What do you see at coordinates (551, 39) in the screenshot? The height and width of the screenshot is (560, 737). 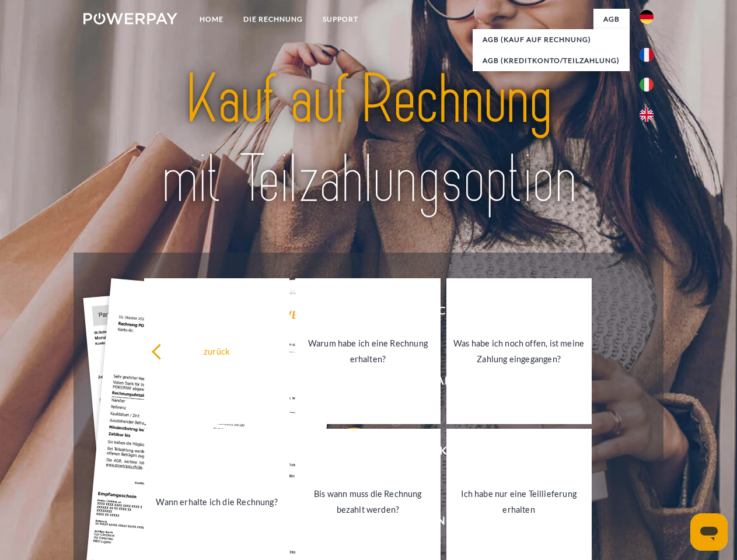 I see `a: AGB (Kauf auf Rechnung)` at bounding box center [551, 39].